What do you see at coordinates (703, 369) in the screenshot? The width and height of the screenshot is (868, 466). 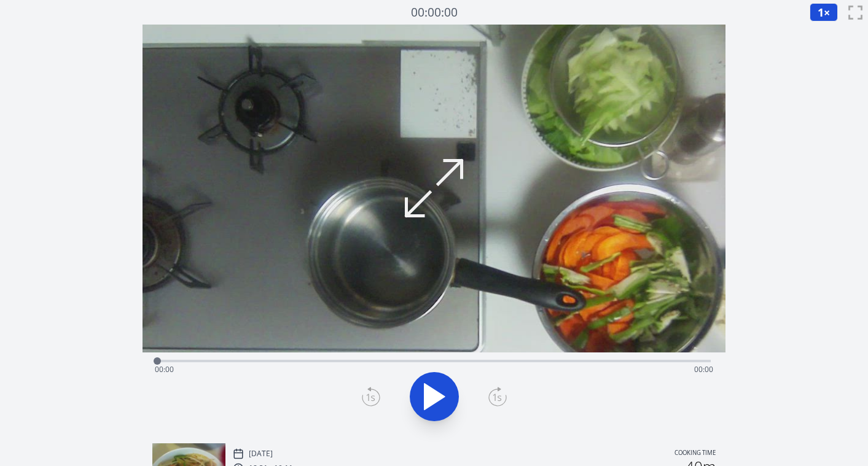 I see `span: 00:00` at bounding box center [703, 369].